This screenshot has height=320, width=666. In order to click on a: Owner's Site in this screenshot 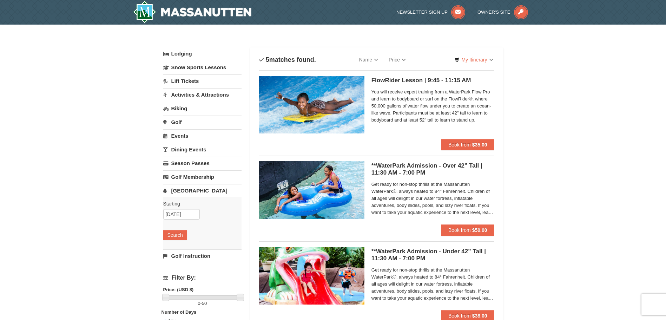, I will do `click(503, 12)`.